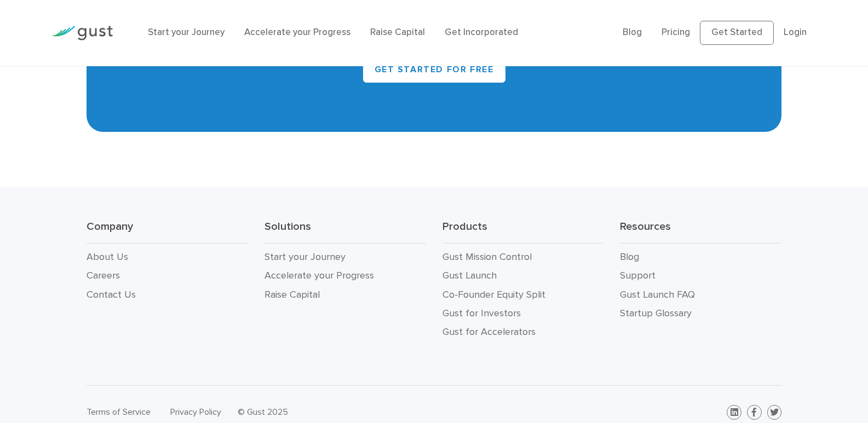 The image size is (868, 423). Describe the element at coordinates (82, 33) in the screenshot. I see `img: Gust Logo` at that location.